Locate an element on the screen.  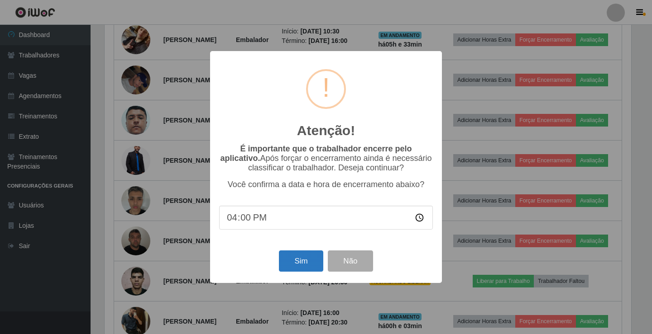
p: Após forçar o encerramento ainda é necessário classificar o trabalhador. Deseja continuar? is located at coordinates (326, 158).